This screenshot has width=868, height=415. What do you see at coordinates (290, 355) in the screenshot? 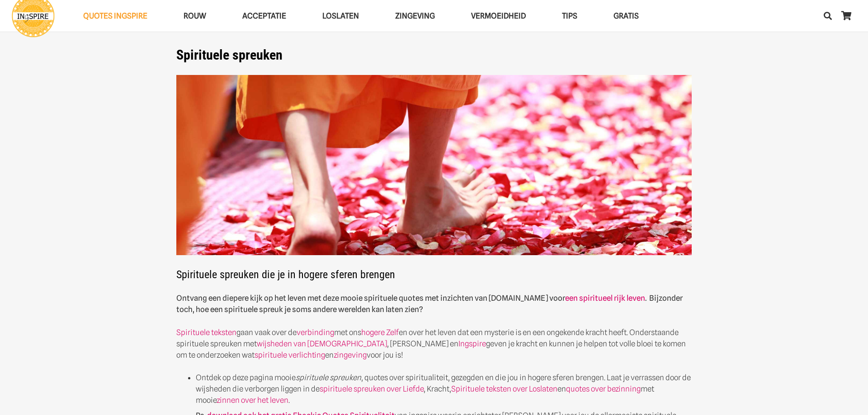
I see `a: spirituele verlichting` at bounding box center [290, 355].